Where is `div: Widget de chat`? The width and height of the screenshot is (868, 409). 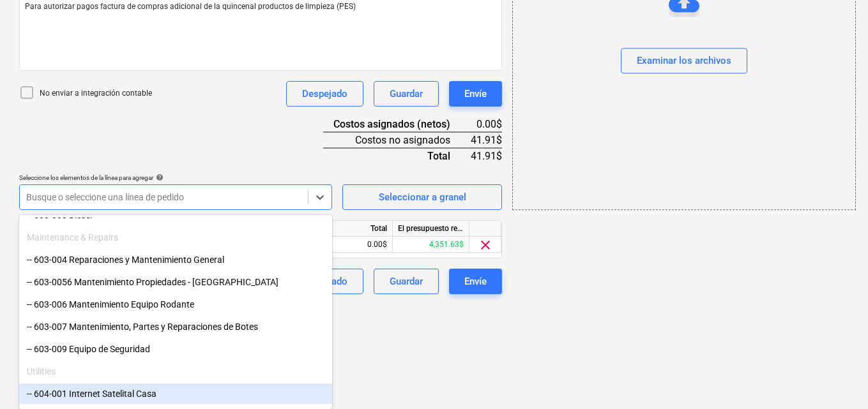
div: Widget de chat is located at coordinates (837, 378).